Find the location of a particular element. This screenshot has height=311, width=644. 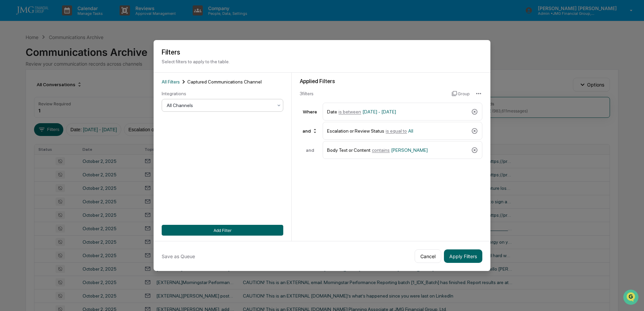

div: Integrations is located at coordinates (222, 94).